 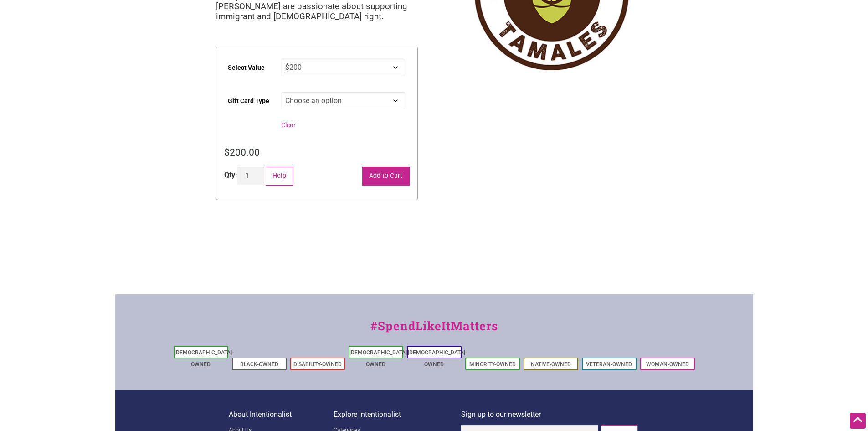 I want to click on a: Veteran-Owned, so click(x=609, y=364).